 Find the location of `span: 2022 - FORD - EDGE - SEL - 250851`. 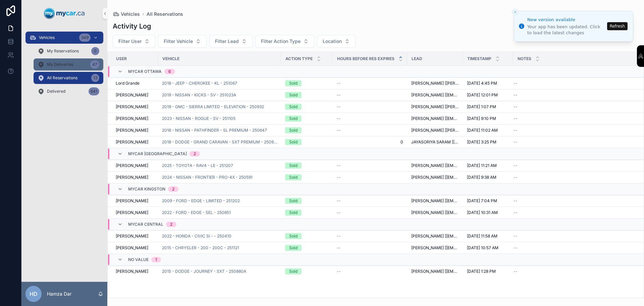

span: 2022 - FORD - EDGE - SEL - 250851 is located at coordinates (196, 212).